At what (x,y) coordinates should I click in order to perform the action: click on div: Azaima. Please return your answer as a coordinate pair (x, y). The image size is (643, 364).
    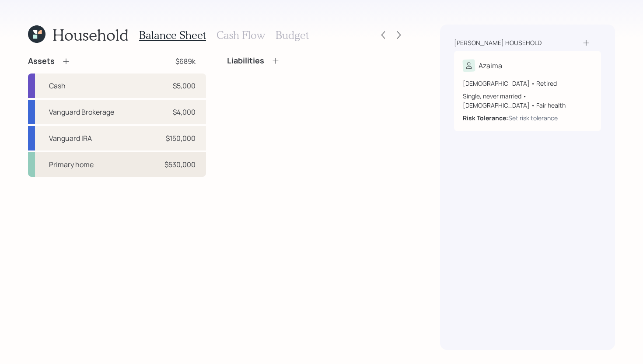
    Looking at the image, I should click on (490, 66).